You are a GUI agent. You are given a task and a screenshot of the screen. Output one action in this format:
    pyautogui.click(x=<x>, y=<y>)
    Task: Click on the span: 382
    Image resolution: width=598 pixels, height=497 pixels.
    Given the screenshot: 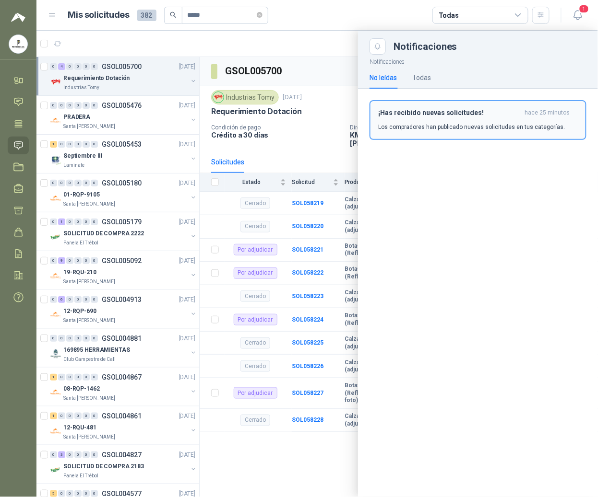 What is the action you would take?
    pyautogui.click(x=147, y=15)
    